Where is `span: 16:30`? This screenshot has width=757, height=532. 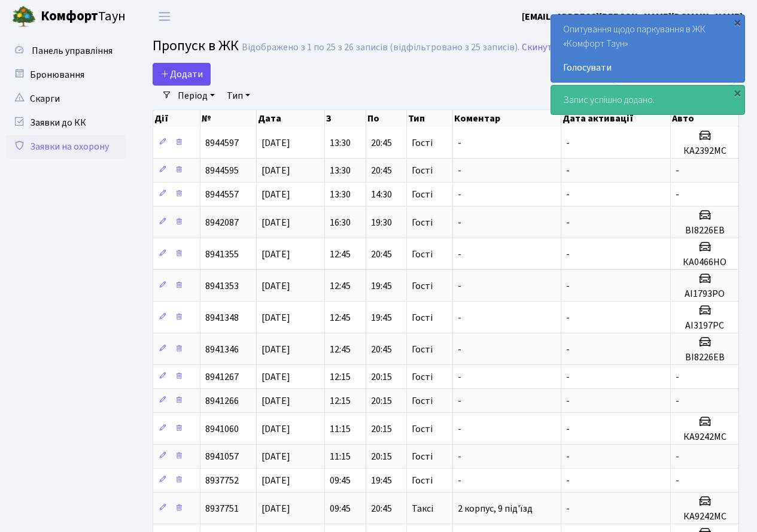 span: 16:30 is located at coordinates (340, 223).